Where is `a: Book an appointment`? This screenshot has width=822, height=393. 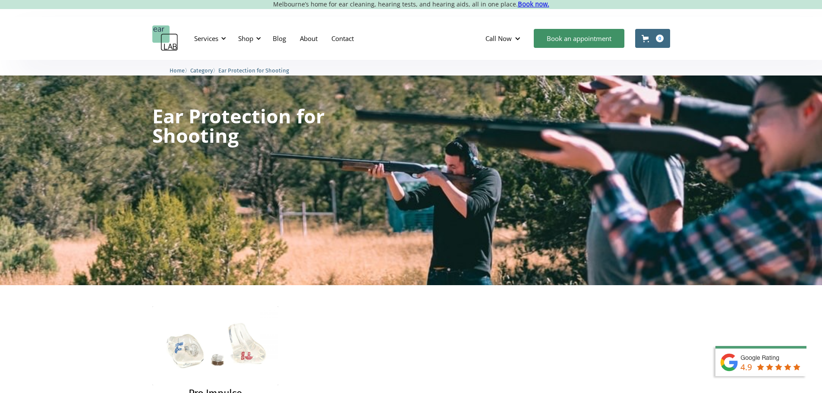 a: Book an appointment is located at coordinates (579, 38).